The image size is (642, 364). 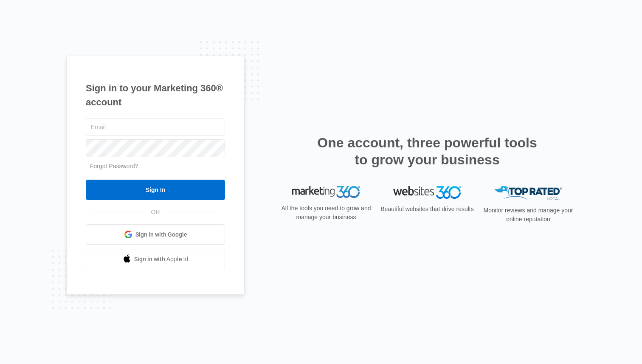 I want to click on input: Email, so click(x=155, y=127).